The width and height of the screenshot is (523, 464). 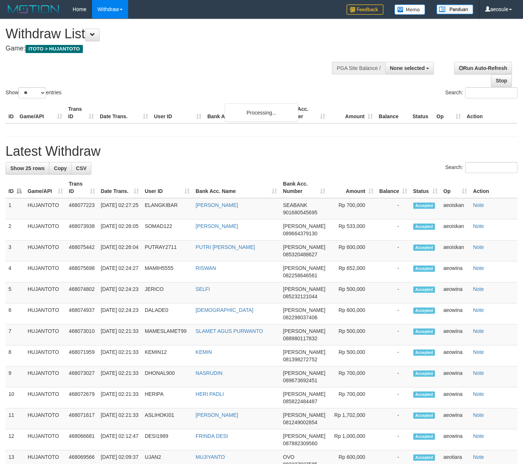 What do you see at coordinates (455, 251) in the screenshot?
I see `td: aeoiskan` at bounding box center [455, 251].